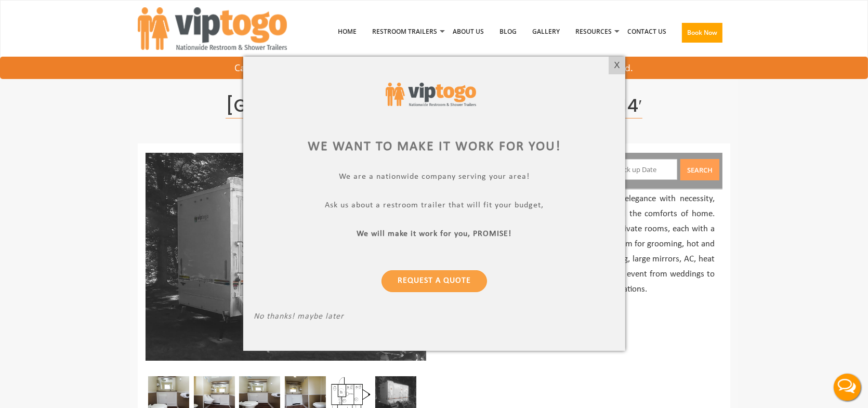 The image size is (868, 408). What do you see at coordinates (434, 318) in the screenshot?
I see `p: No thanks! maybe later` at bounding box center [434, 318].